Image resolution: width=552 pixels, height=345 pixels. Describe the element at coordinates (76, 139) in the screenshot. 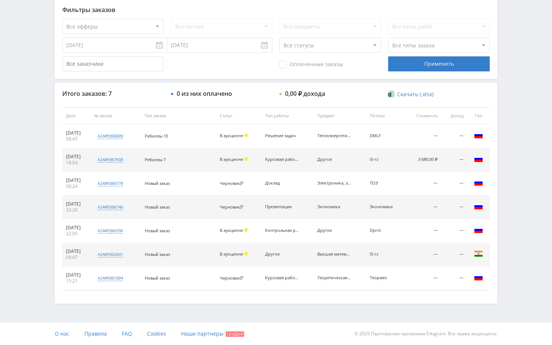

I see `div: 08:47` at that location.